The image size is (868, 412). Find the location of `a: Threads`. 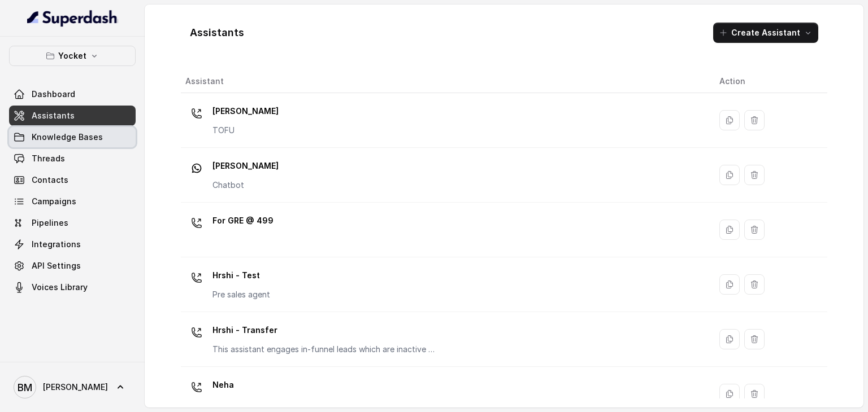

a: Threads is located at coordinates (72, 159).